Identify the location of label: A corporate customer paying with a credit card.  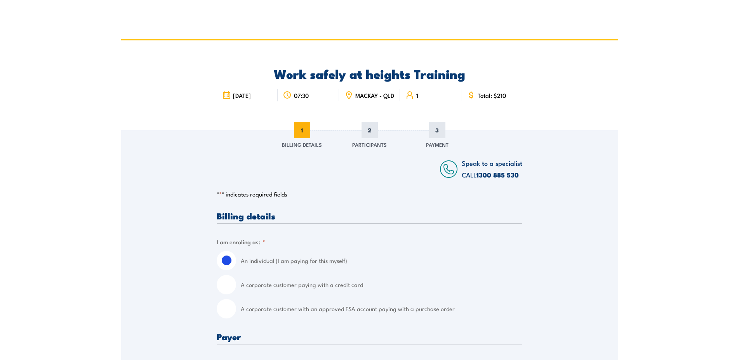
(382, 285).